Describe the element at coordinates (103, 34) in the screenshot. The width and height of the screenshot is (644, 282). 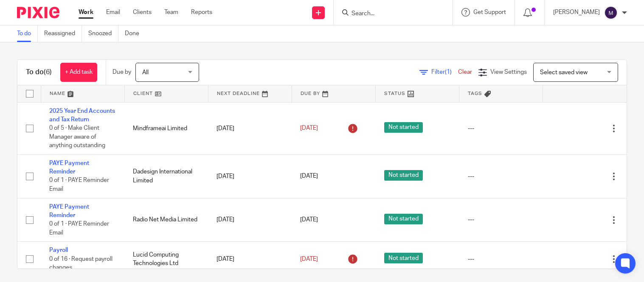
I see `a: Snoozed` at that location.